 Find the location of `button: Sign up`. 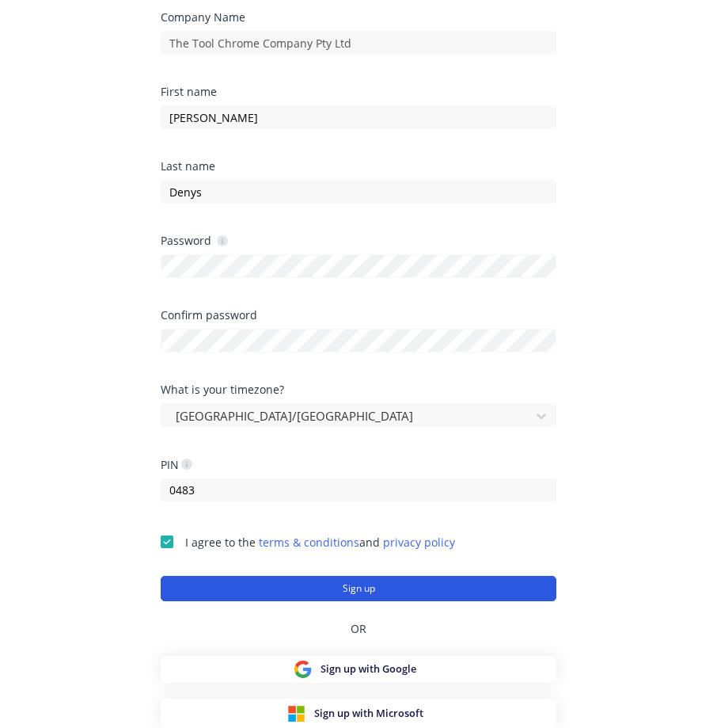

button: Sign up is located at coordinates (358, 589).